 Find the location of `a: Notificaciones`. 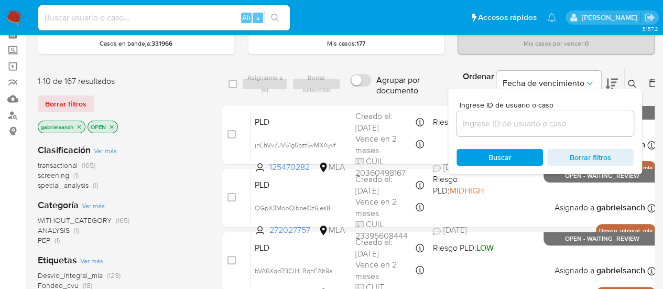

a: Notificaciones is located at coordinates (551, 17).